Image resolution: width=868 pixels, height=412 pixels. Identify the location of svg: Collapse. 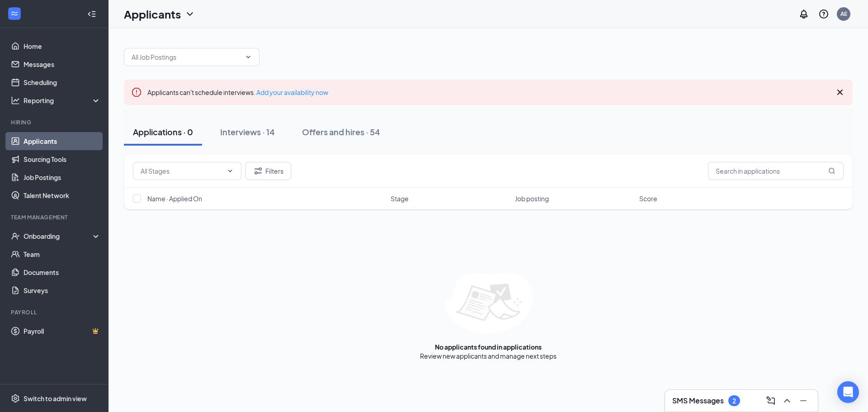
(92, 14).